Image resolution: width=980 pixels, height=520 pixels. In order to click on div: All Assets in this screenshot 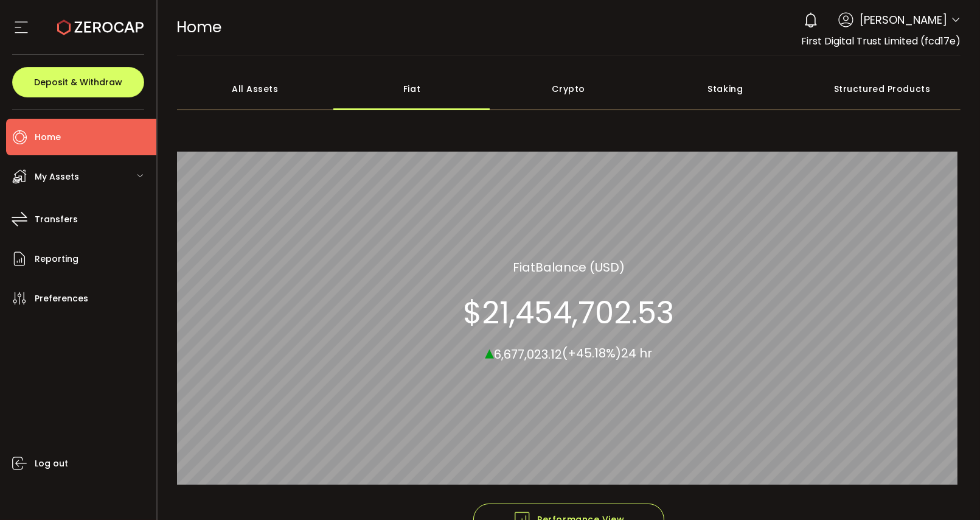, I will do `click(255, 89)`.